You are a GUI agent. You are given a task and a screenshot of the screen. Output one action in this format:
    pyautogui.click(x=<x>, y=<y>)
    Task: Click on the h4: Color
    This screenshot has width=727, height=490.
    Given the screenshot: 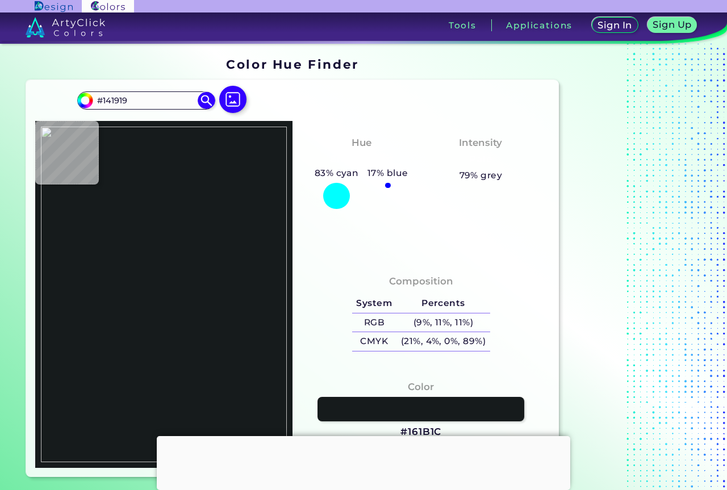 What is the action you would take?
    pyautogui.click(x=421, y=387)
    